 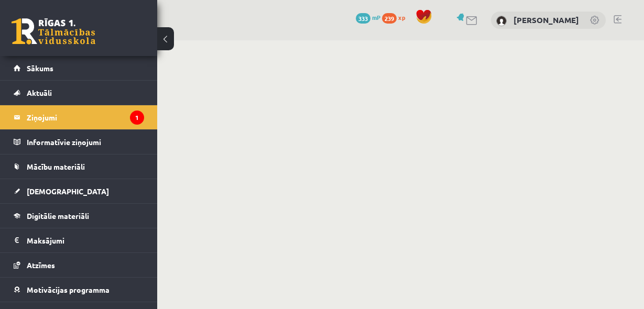 I want to click on a: Ziņojumi1, so click(x=79, y=117).